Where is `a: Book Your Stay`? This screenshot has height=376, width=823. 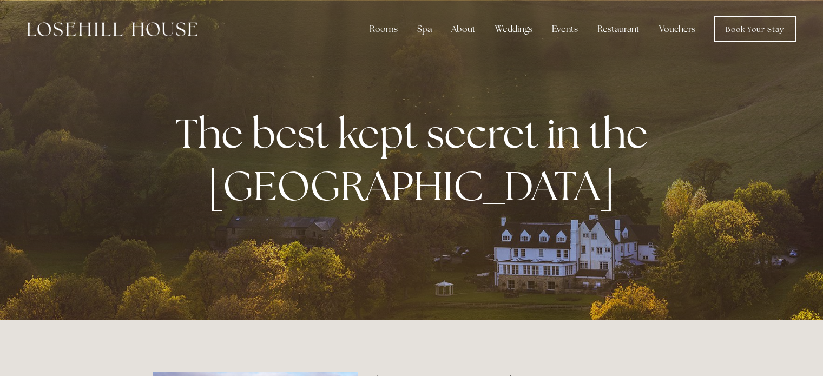 a: Book Your Stay is located at coordinates (755, 29).